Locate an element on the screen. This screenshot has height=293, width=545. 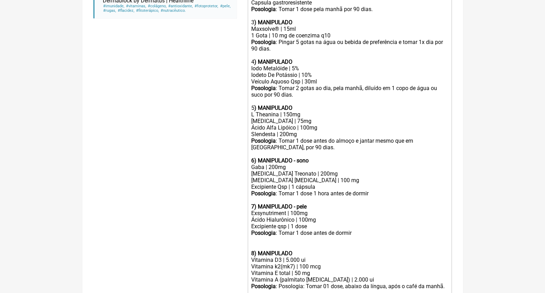
div: Iodo Metalóide | 5% is located at coordinates (349, 68).